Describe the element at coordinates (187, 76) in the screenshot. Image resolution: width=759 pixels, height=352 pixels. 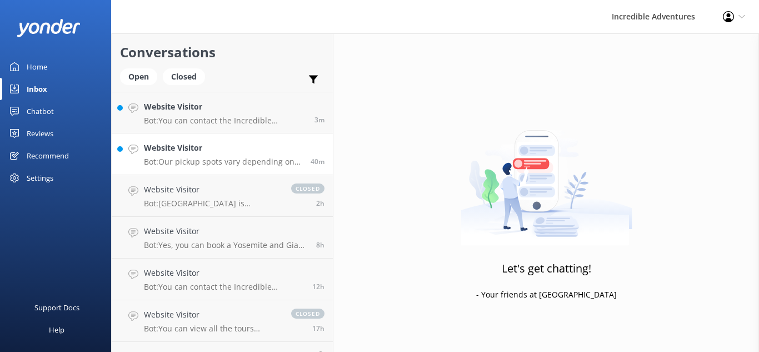
I see `a: Closed` at that location.